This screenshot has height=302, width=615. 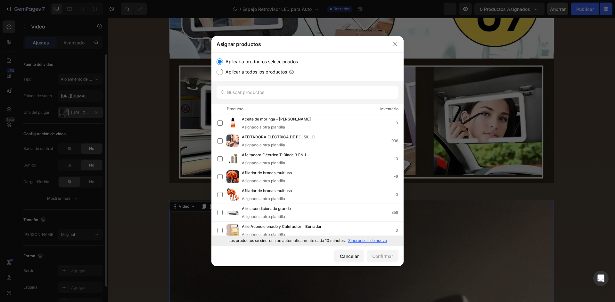 I want to click on font: Aire acondicionado grande, so click(x=266, y=209).